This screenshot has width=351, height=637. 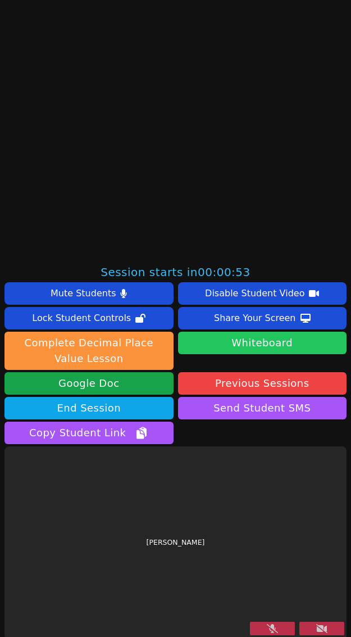 What do you see at coordinates (89, 293) in the screenshot?
I see `button: Mute Students` at bounding box center [89, 293].